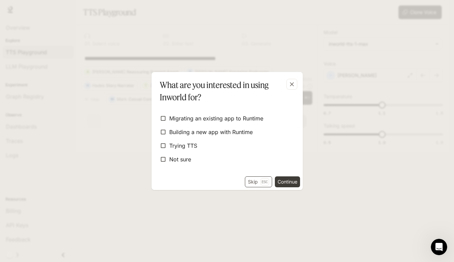 This screenshot has height=262, width=454. What do you see at coordinates (259, 182) in the screenshot?
I see `button: SkipEsc` at bounding box center [259, 182].